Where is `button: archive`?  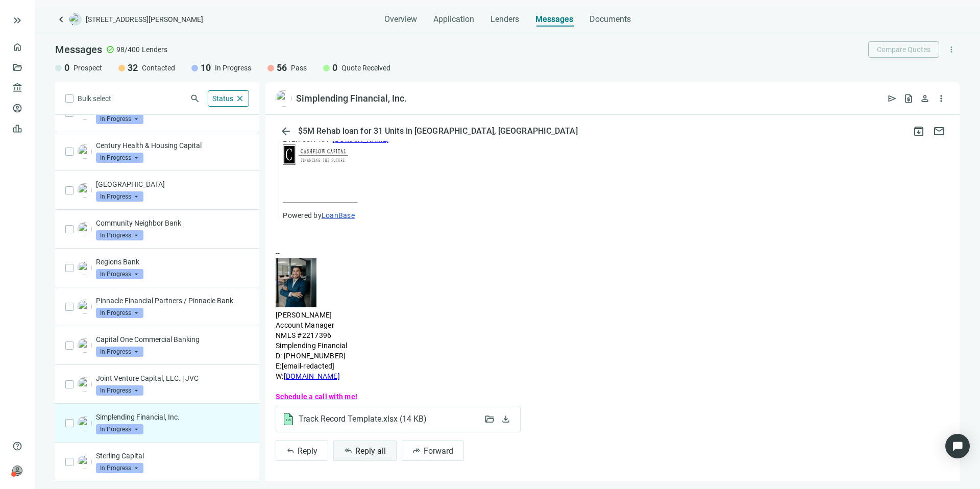
button: archive is located at coordinates (919, 131).